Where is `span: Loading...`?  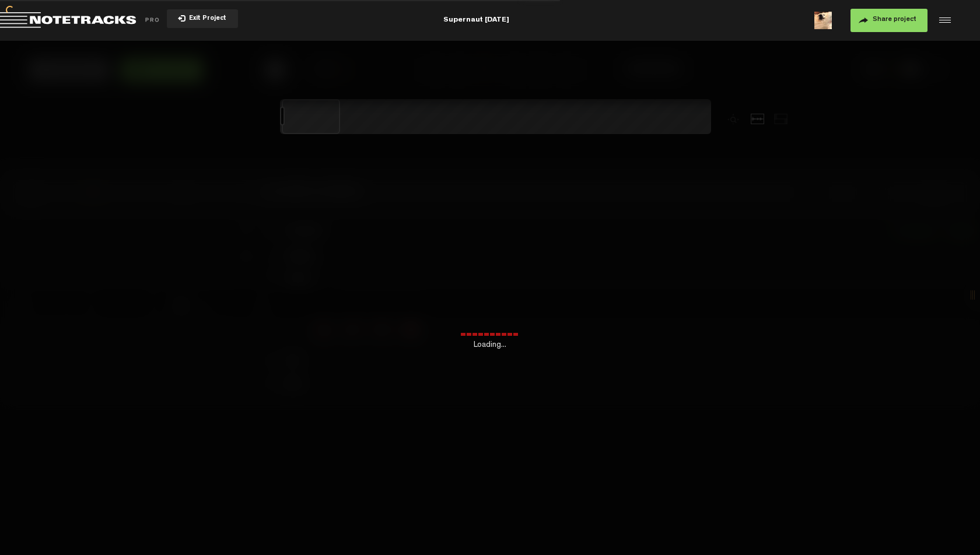
span: Loading... is located at coordinates (490, 345).